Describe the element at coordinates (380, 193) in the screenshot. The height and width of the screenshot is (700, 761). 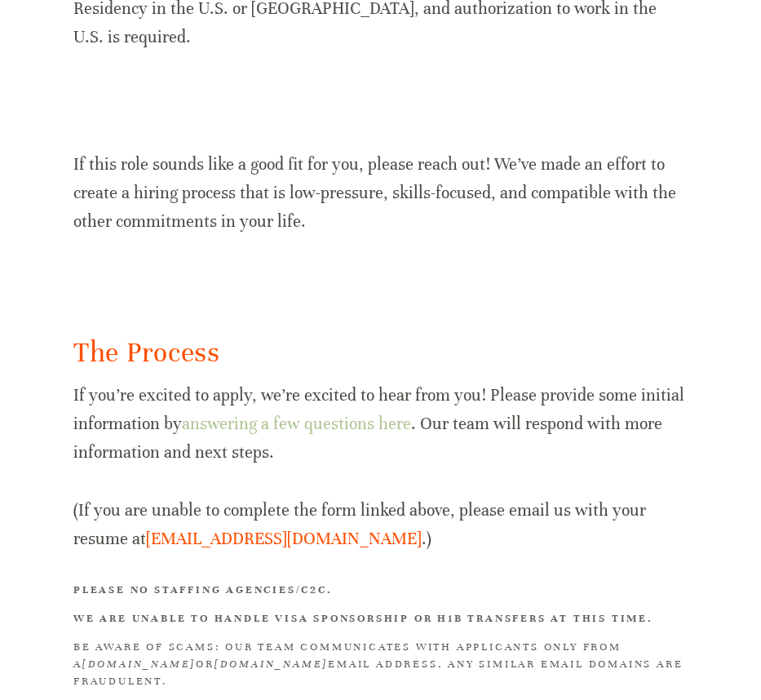
I see `p: If this role sounds like a good fit for you, please reach out! We’ve made an effort to create a h...` at that location.